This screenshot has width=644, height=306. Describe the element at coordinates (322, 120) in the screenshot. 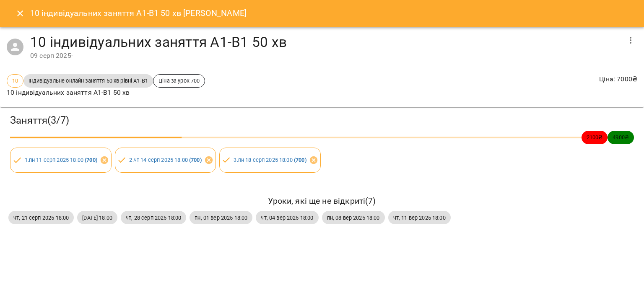

I see `h3: Заняття ( 3 / 7 )` at that location.